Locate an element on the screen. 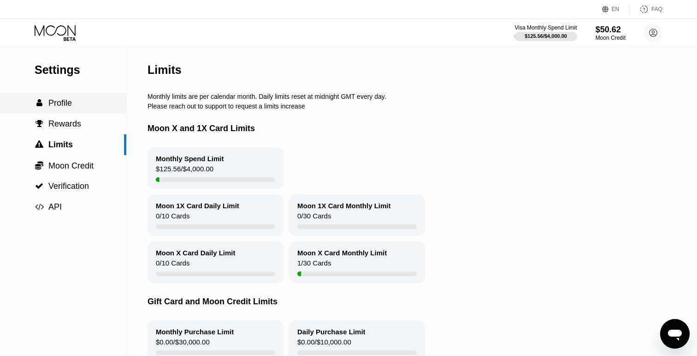  div: Moon X Card Monthly Limit is located at coordinates (342, 252).